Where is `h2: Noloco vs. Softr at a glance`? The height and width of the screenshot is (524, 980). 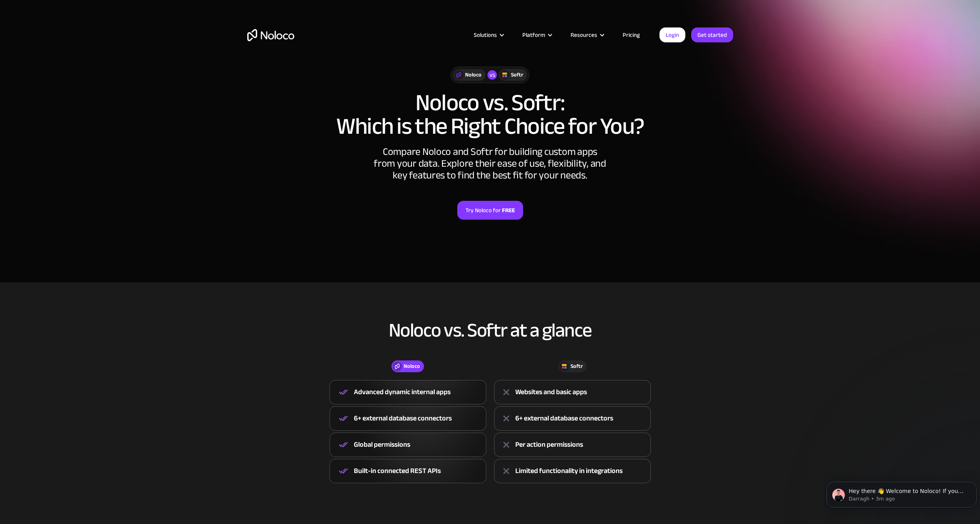
h2: Noloco vs. Softr at a glance is located at coordinates (490, 330).